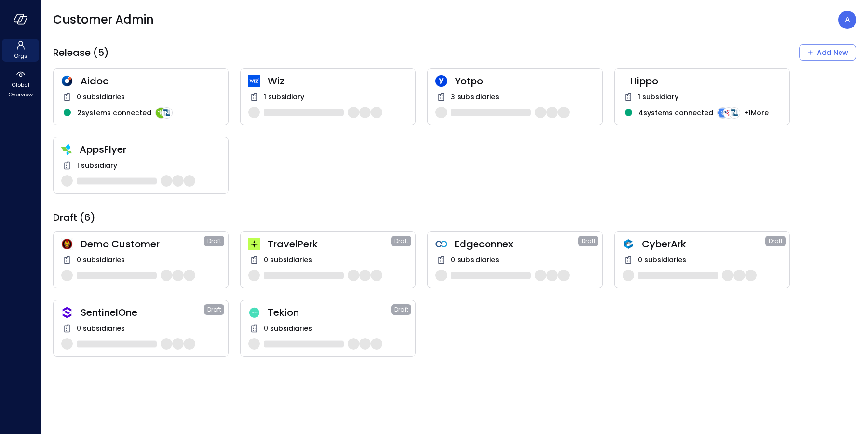 The width and height of the screenshot is (868, 434). I want to click on img: ynjrjpaiymlkbkxtflmu, so click(628, 81).